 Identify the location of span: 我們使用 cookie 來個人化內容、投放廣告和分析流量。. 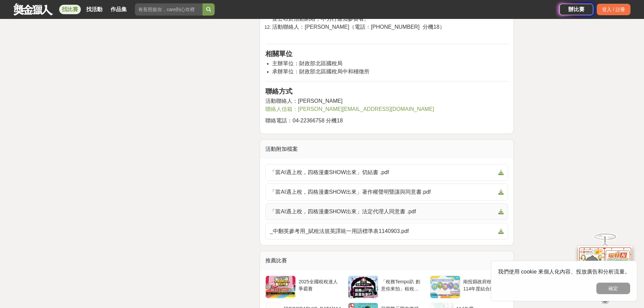
(564, 271).